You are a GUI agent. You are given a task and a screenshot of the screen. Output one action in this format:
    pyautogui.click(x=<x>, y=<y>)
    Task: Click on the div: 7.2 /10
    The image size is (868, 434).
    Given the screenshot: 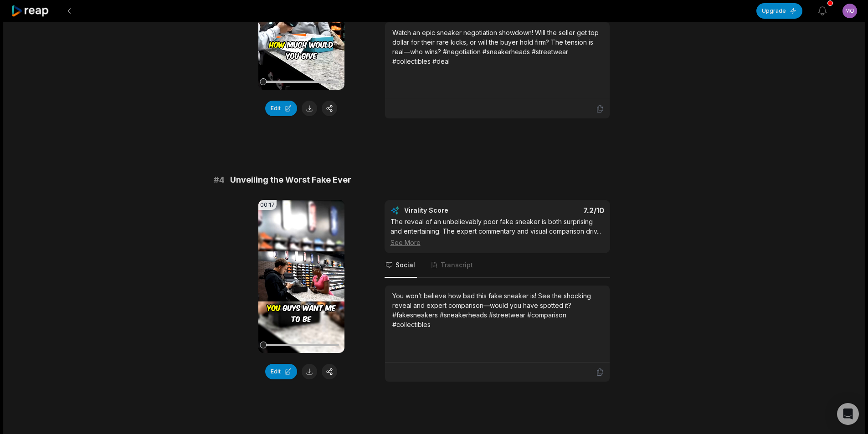 What is the action you would take?
    pyautogui.click(x=555, y=211)
    